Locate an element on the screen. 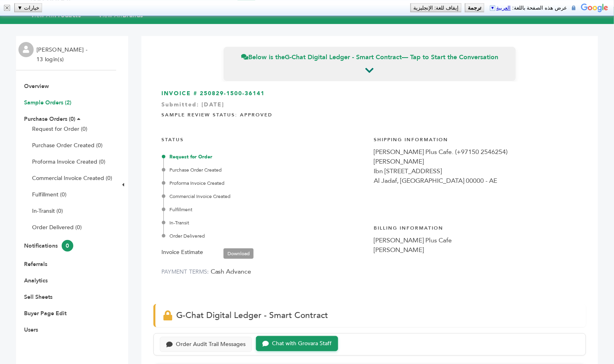  div: Chat with Grovara Staff is located at coordinates (301, 344).